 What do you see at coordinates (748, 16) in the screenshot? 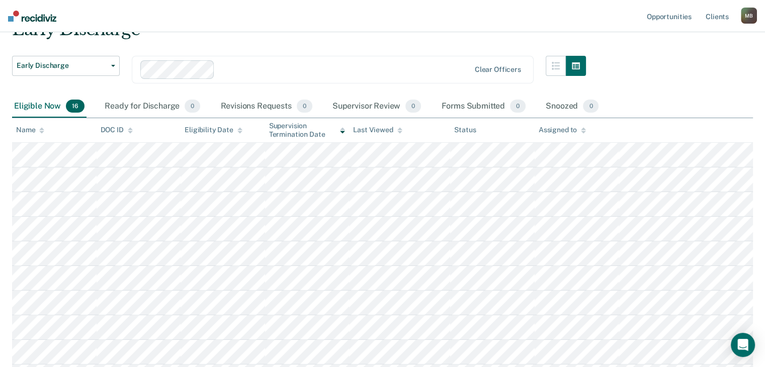
I see `div: M B` at bounding box center [748, 16].